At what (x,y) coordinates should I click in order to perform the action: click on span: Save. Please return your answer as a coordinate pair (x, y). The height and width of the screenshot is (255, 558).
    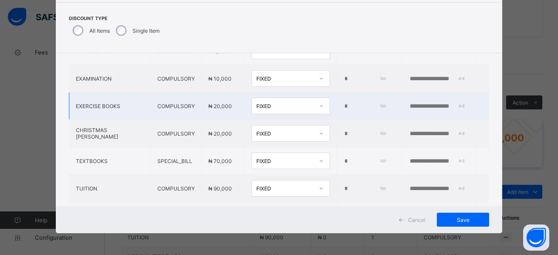
    Looking at the image, I should click on (463, 220).